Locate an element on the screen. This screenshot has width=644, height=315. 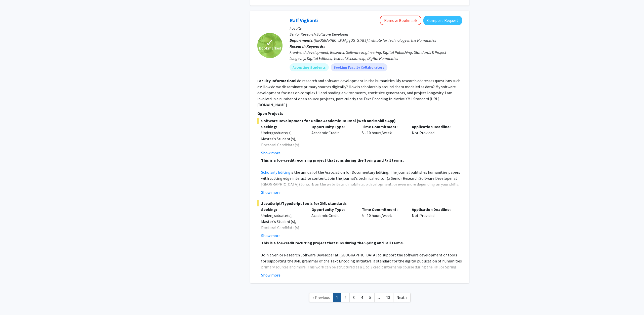
div: Front-end development, Research Software Engineering, Digital Publishing, Standards & Project Lon... is located at coordinates (376, 55).